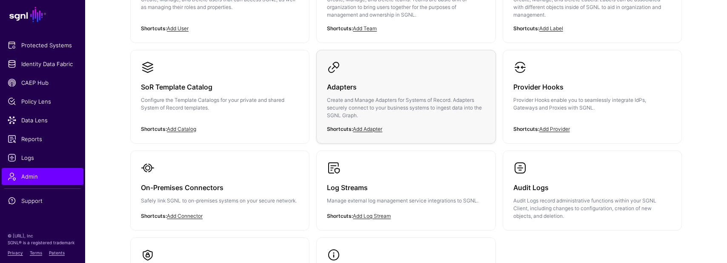 Image resolution: width=727 pixels, height=263 pixels. I want to click on a: Identity Data Fabric, so click(43, 64).